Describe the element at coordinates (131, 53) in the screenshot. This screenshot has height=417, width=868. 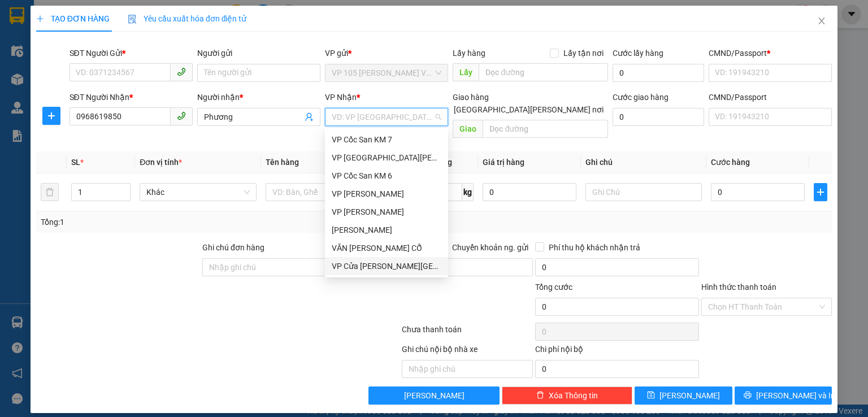
I see `div: SĐT Người Gửi` at that location.